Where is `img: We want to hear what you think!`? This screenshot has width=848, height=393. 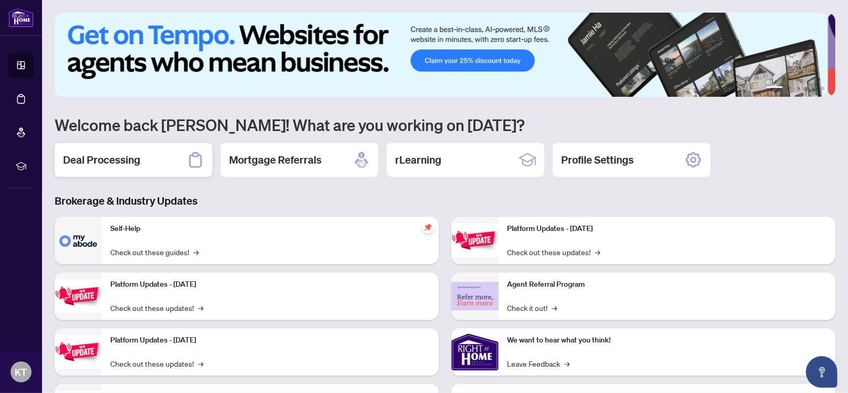
img: We want to hear what you think! is located at coordinates (475, 352).